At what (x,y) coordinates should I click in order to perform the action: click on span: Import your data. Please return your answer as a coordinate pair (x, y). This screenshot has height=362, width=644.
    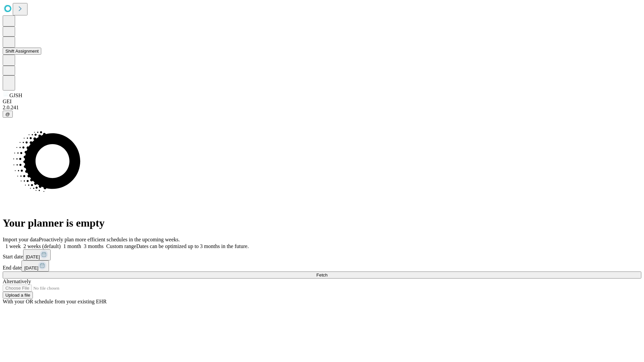
    Looking at the image, I should click on (21, 240).